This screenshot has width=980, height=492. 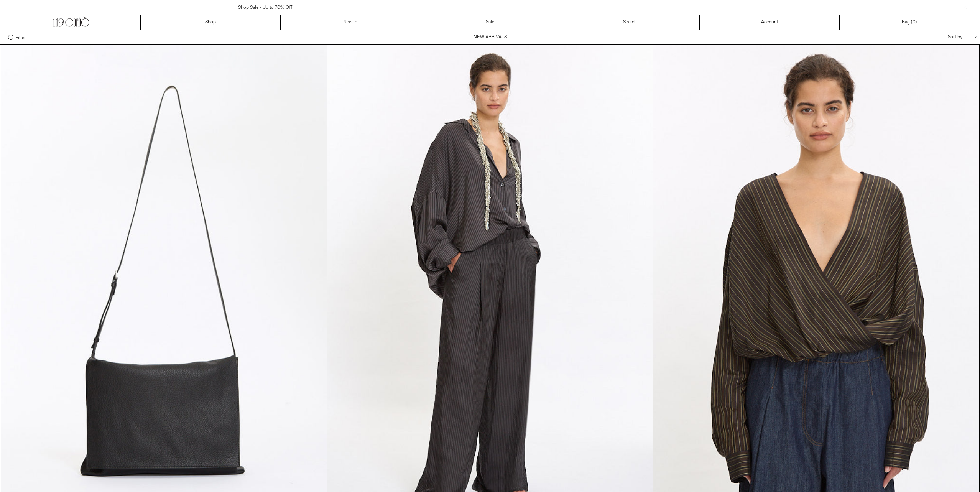 What do you see at coordinates (937, 37) in the screenshot?
I see `div: Sort by` at bounding box center [937, 37].